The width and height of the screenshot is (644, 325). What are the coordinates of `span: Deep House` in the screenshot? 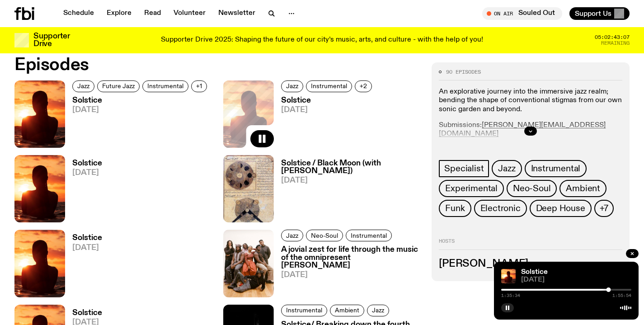 It's located at (561, 209).